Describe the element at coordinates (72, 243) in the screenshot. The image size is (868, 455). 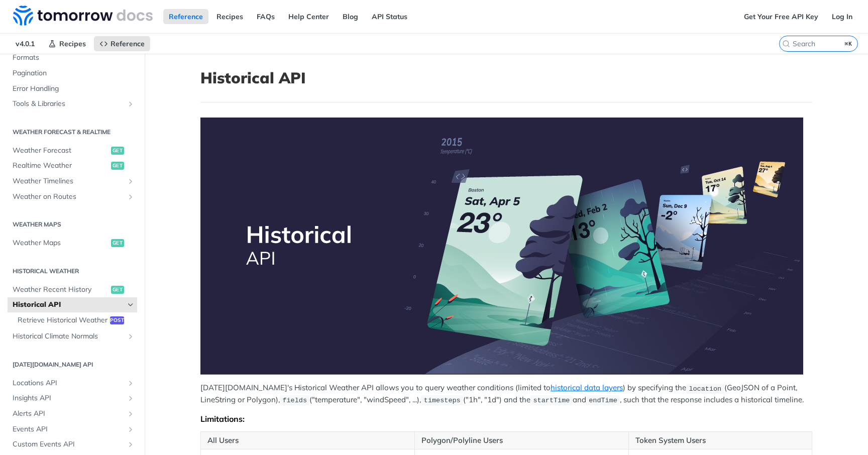
I see `a: Weather Mapsget` at that location.